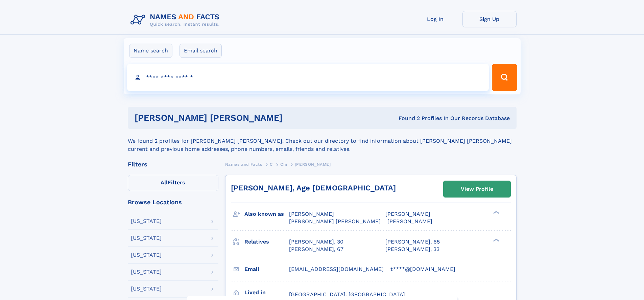  I want to click on h3: Also known as, so click(267, 214).